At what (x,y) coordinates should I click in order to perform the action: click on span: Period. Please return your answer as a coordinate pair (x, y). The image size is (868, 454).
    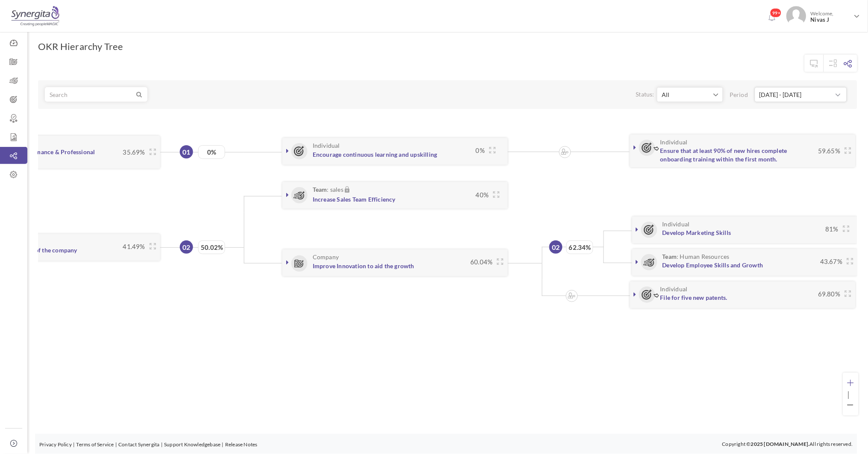
    Looking at the image, I should click on (741, 95).